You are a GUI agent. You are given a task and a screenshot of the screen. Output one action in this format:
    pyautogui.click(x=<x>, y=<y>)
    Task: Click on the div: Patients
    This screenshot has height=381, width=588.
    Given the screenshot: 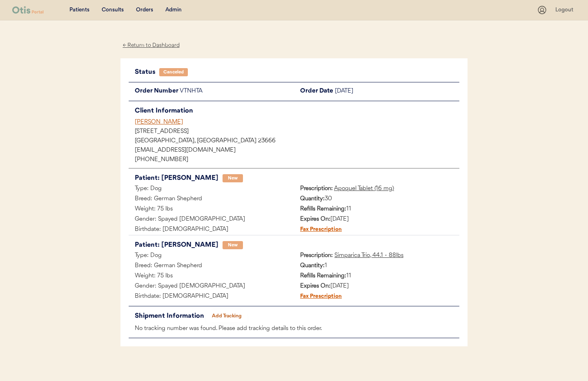 What is the action you would take?
    pyautogui.click(x=79, y=10)
    